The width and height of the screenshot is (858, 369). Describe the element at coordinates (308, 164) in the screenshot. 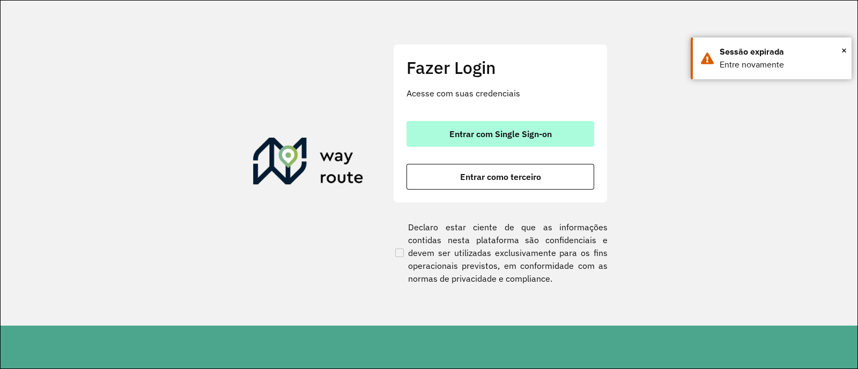

I see `img: Roteirizador AmbevTech` at that location.